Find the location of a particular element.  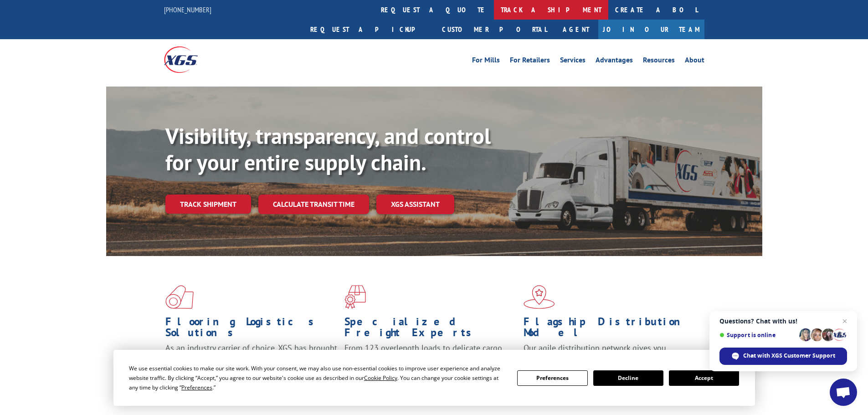

a: Join Our Team is located at coordinates (651, 30).